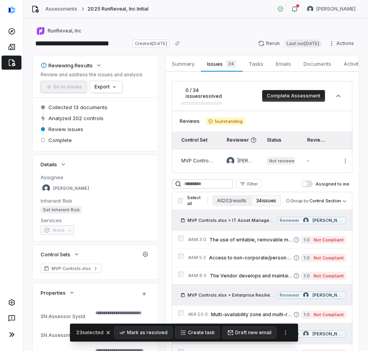 This screenshot has height=351, width=368. Describe the element at coordinates (106, 87) in the screenshot. I see `button: Export` at that location.